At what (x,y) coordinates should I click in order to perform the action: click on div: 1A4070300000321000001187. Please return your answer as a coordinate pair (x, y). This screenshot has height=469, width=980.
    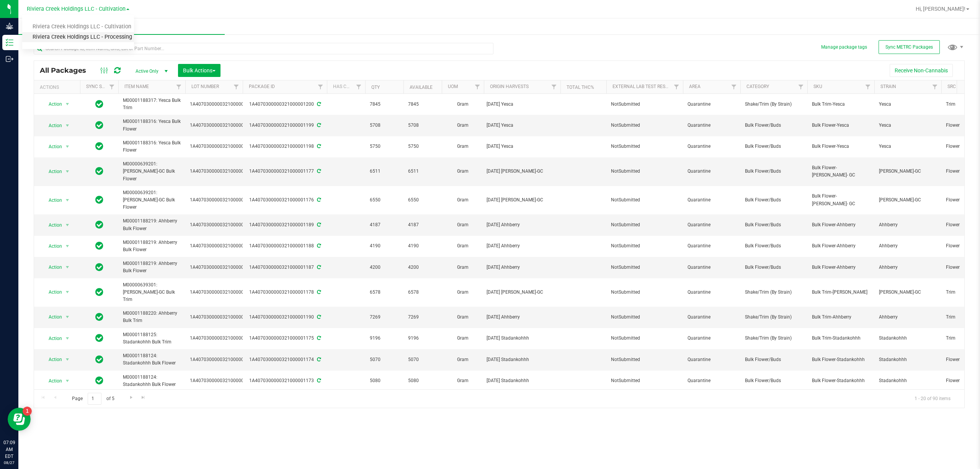
    Looking at the image, I should click on (285, 267).